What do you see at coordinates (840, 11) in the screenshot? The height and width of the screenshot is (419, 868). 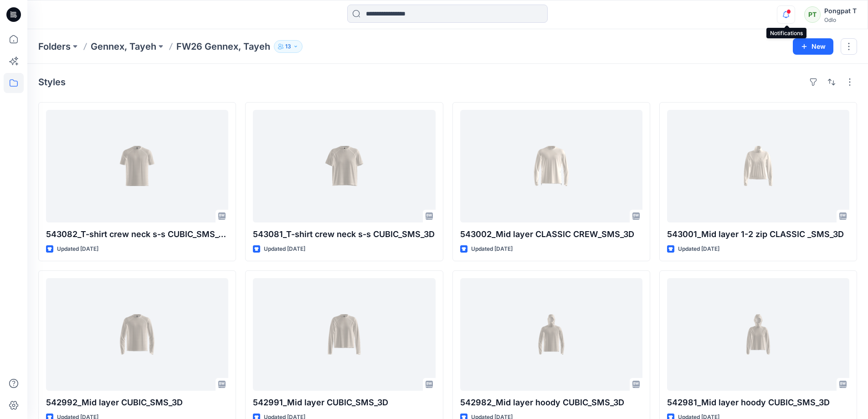 I see `div: Pongpat T` at bounding box center [840, 11].